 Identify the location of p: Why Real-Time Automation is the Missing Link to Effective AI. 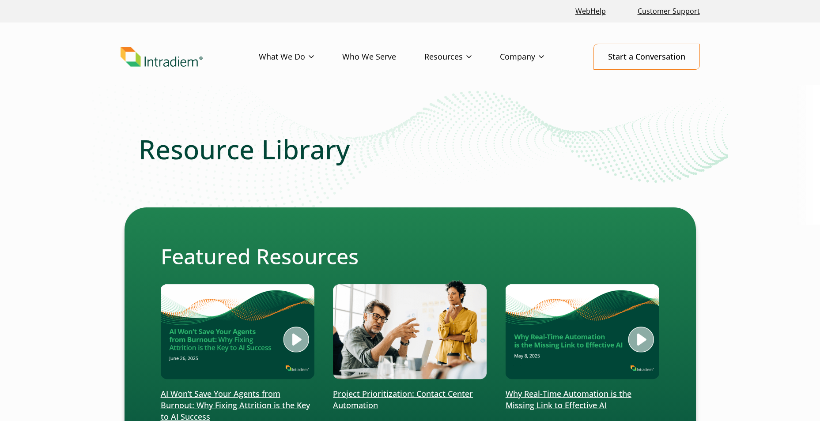
(582, 400).